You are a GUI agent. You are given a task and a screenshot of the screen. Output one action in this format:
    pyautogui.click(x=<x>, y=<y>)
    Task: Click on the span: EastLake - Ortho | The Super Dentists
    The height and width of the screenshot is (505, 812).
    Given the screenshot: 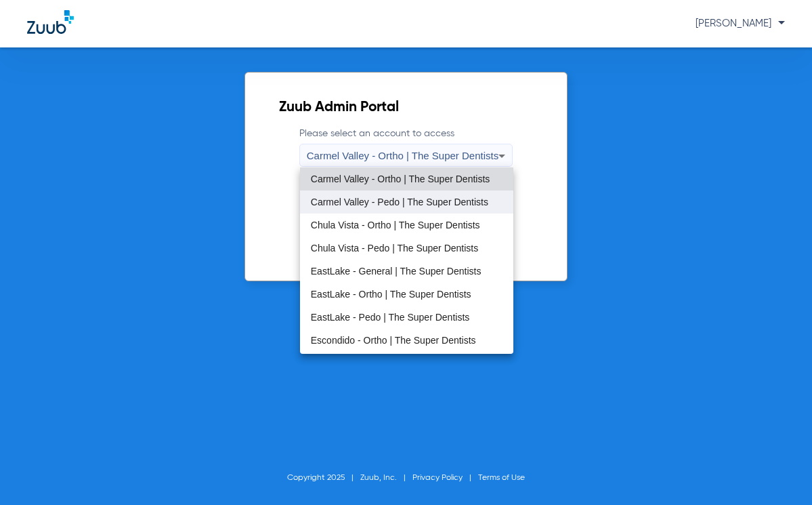 What is the action you would take?
    pyautogui.click(x=391, y=294)
    